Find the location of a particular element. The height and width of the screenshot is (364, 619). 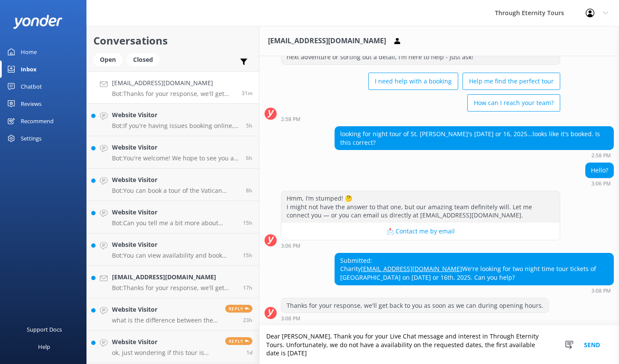

p: Bot: If you're having issues booking online, you can contact the Through Eternity Tours team at [... is located at coordinates (176, 126).